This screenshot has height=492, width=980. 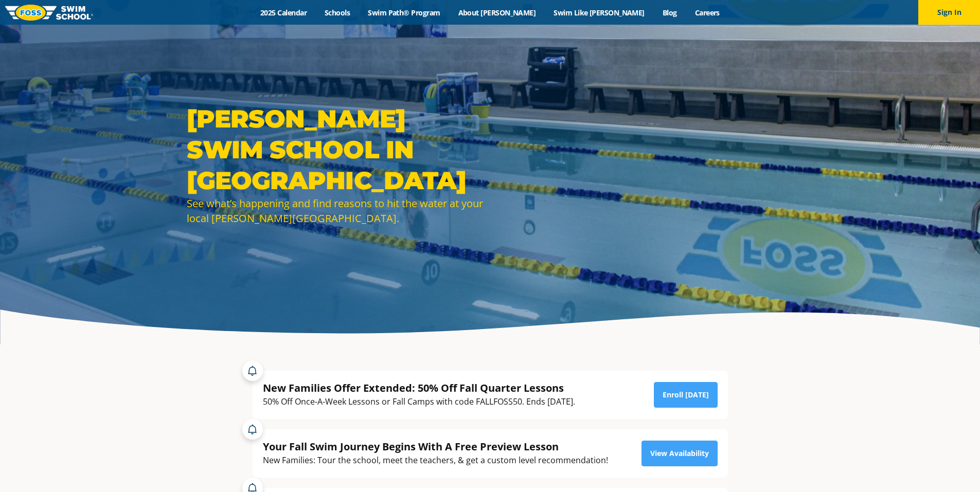 I want to click on a: Careers, so click(x=707, y=12).